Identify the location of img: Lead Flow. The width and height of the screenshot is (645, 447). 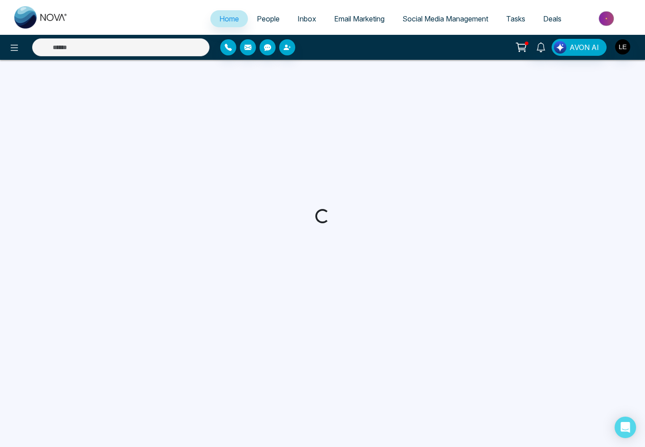
(560, 47).